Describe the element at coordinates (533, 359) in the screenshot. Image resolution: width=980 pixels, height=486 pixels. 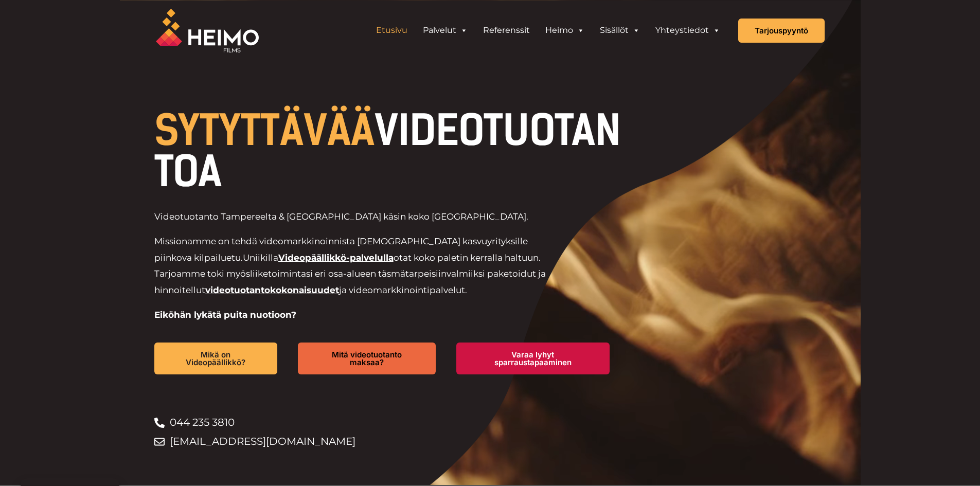
I see `span: Varaa lyhyt sparraustapaaminen` at that location.